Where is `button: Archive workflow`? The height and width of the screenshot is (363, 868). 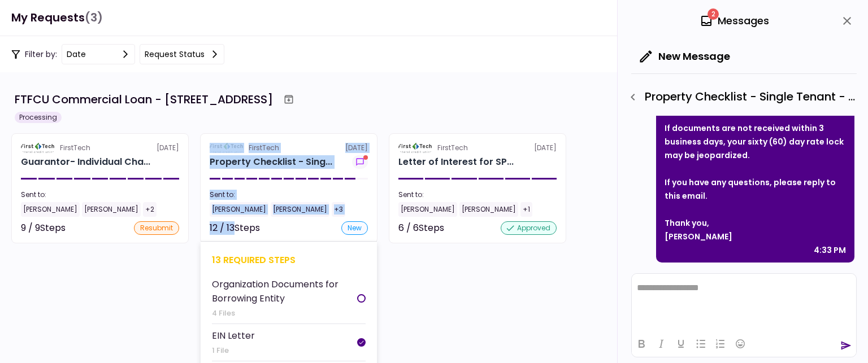 button: Archive workflow is located at coordinates (289, 99).